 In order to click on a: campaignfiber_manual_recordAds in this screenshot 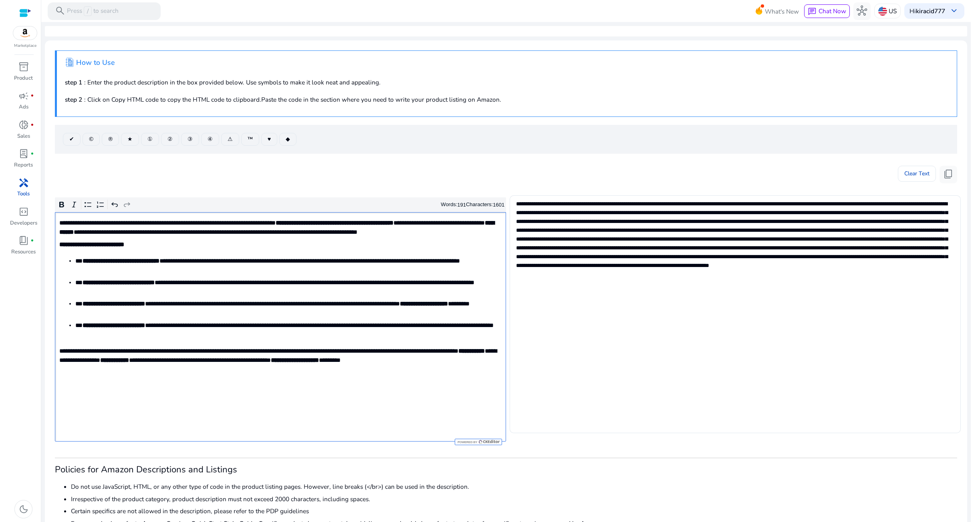, I will do `click(23, 103)`.